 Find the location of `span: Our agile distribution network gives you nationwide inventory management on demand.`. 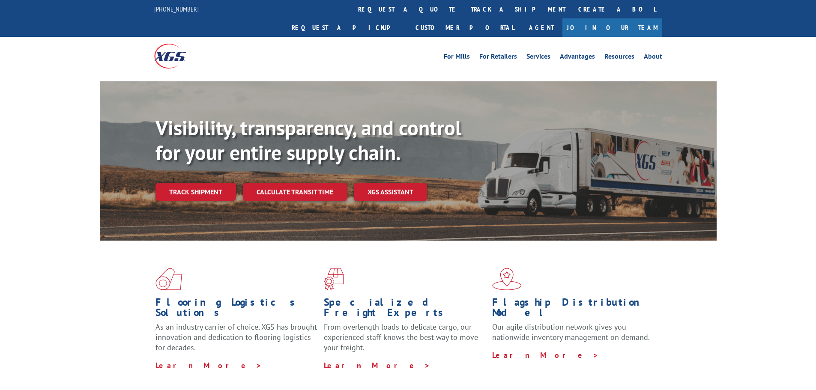

span: Our agile distribution network gives you nationwide inventory management on demand. is located at coordinates (571, 332).